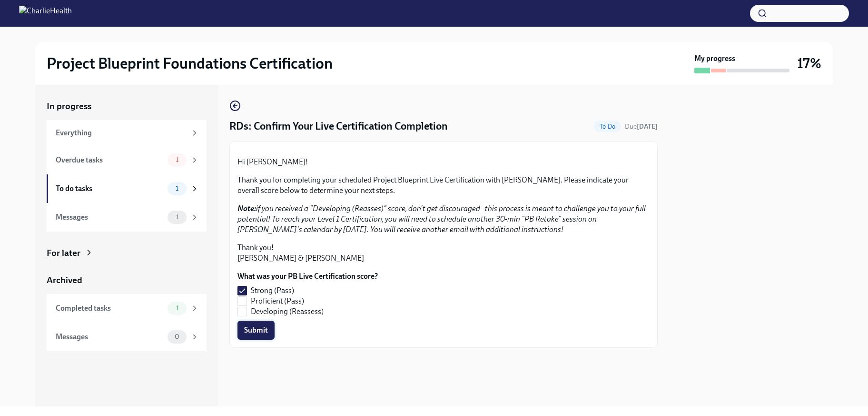  I want to click on label: What was your PB Live Certification score?, so click(308, 277).